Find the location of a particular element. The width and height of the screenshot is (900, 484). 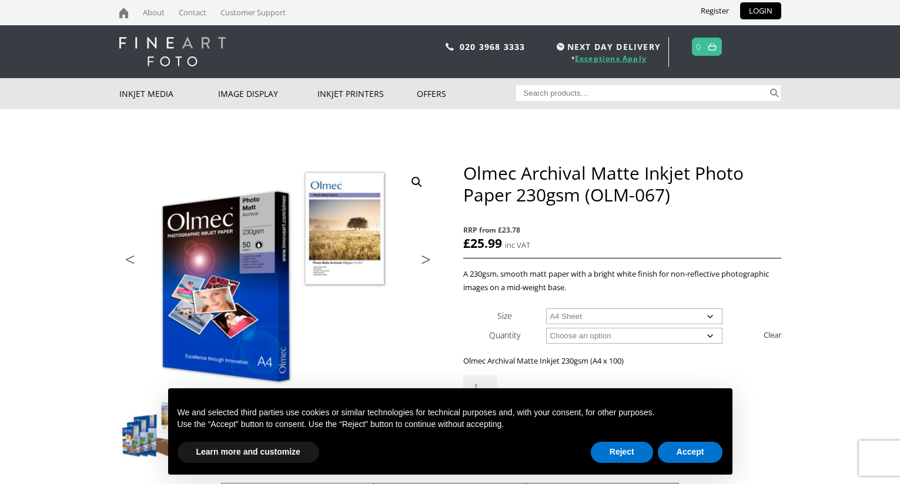

img: basket.svg is located at coordinates (712, 46).